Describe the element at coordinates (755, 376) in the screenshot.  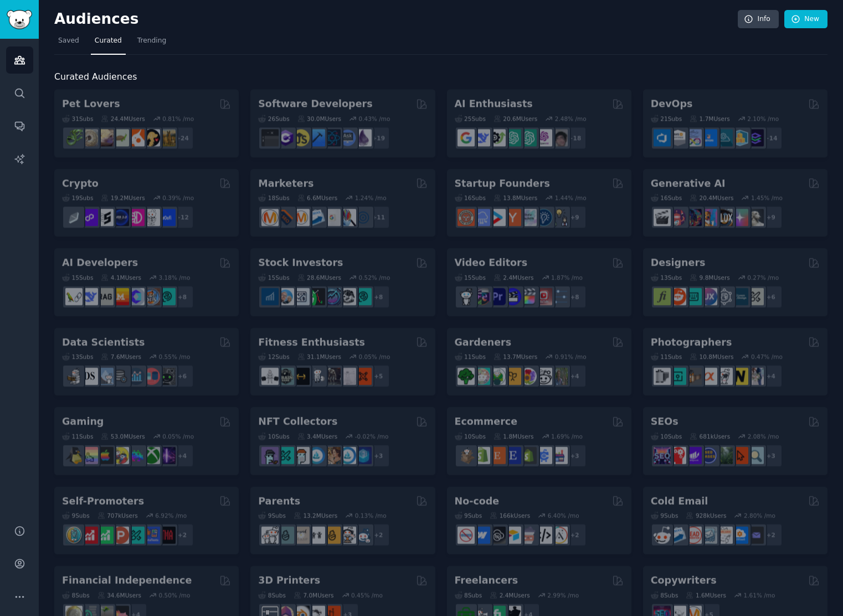
I see `img: WeddingPhotography` at that location.